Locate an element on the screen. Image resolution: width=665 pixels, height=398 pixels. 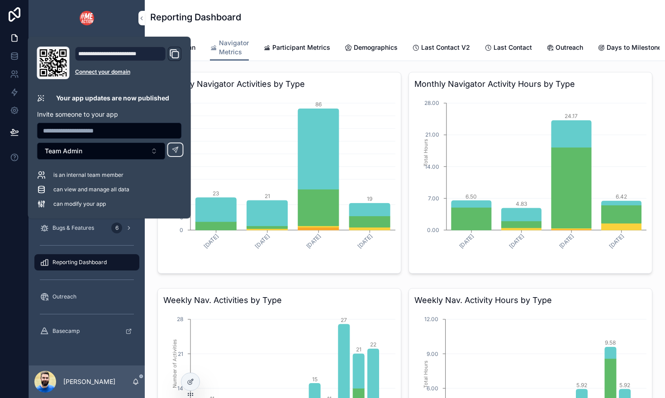
a: Connect your domain is located at coordinates (128, 72).